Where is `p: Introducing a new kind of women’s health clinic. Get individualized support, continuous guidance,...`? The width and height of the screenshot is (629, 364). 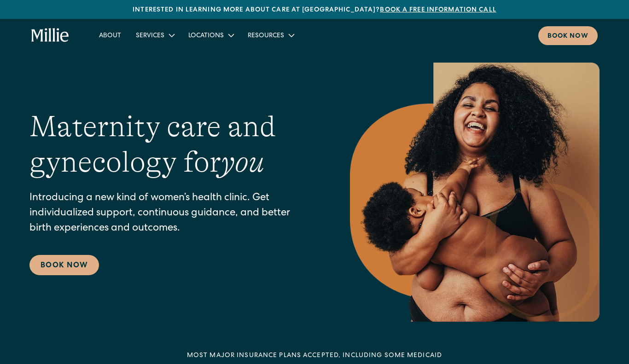
p: Introducing a new kind of women’s health clinic. Get individualized support, continuous guidance,... is located at coordinates (171, 214).